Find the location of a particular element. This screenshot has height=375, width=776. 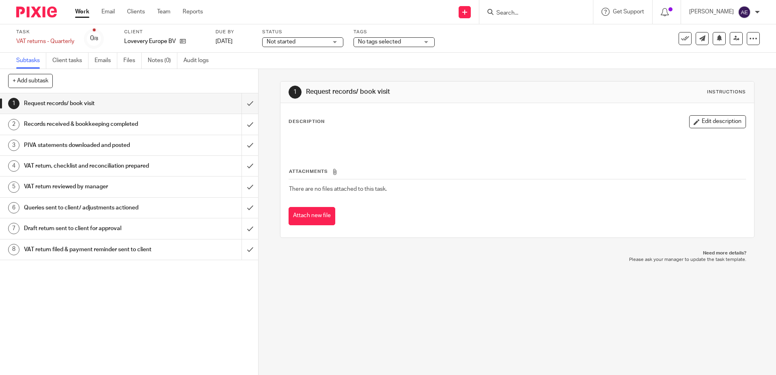

h1: PIVA statements downloaded and posted is located at coordinates (94, 145).